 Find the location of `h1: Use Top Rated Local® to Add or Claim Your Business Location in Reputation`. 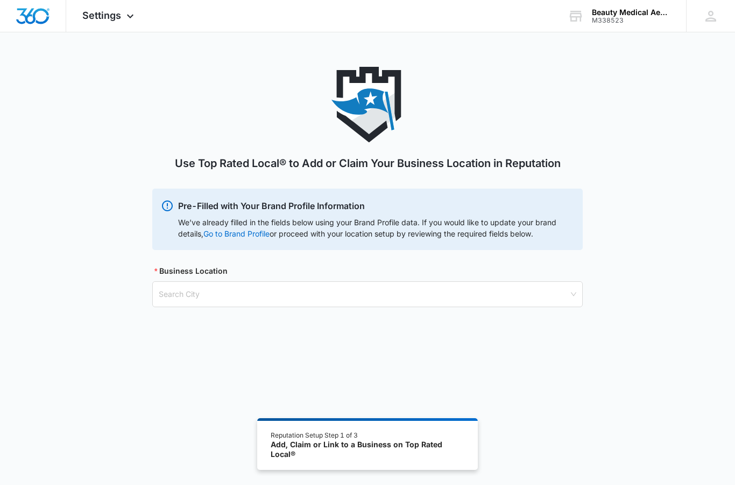

h1: Use Top Rated Local® to Add or Claim Your Business Location in Reputation is located at coordinates (368, 163).